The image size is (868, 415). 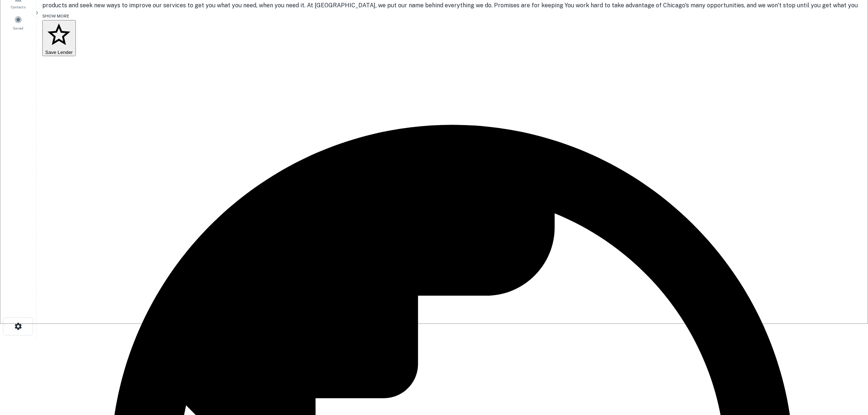 What do you see at coordinates (59, 38) in the screenshot?
I see `button: Save Lender` at bounding box center [59, 38].